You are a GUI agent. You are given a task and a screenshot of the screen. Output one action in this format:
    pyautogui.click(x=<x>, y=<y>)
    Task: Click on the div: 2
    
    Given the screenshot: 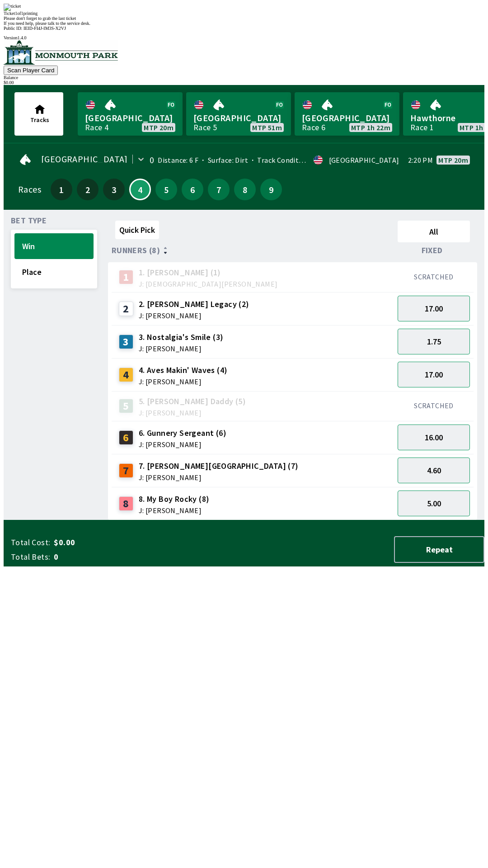 What is the action you would take?
    pyautogui.click(x=126, y=308)
    